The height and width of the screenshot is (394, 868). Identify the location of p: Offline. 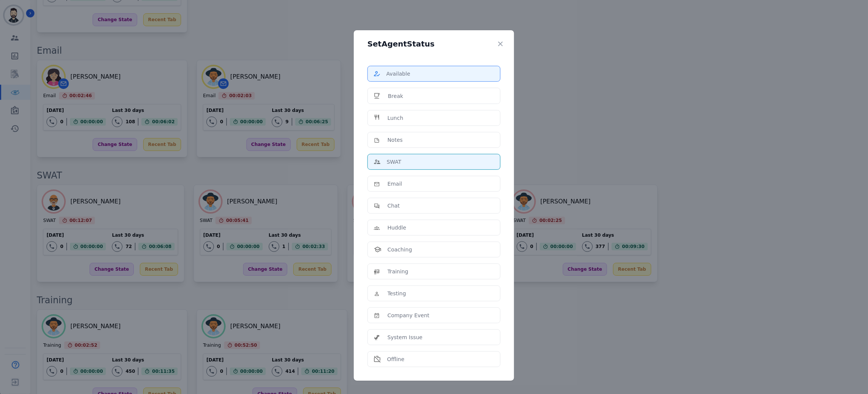
(395, 359).